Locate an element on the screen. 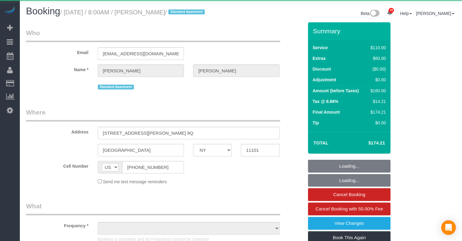 The width and height of the screenshot is (462, 241). legend: Who is located at coordinates (153, 35).